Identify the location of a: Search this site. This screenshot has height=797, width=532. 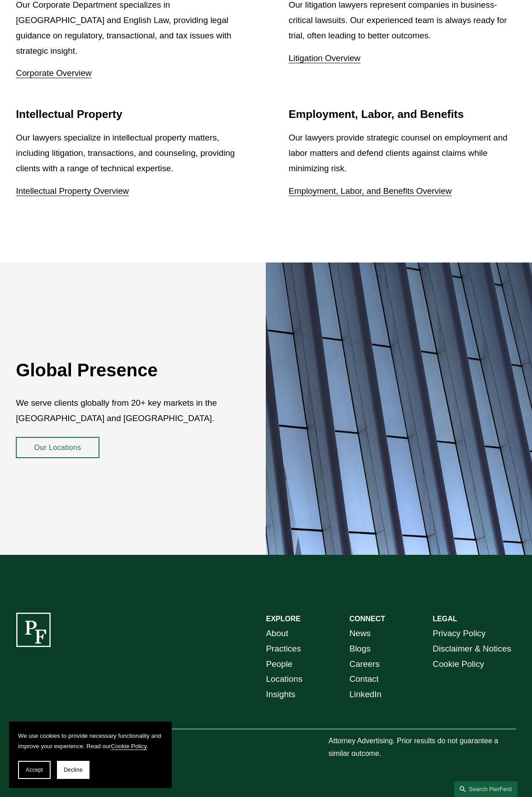
(486, 789).